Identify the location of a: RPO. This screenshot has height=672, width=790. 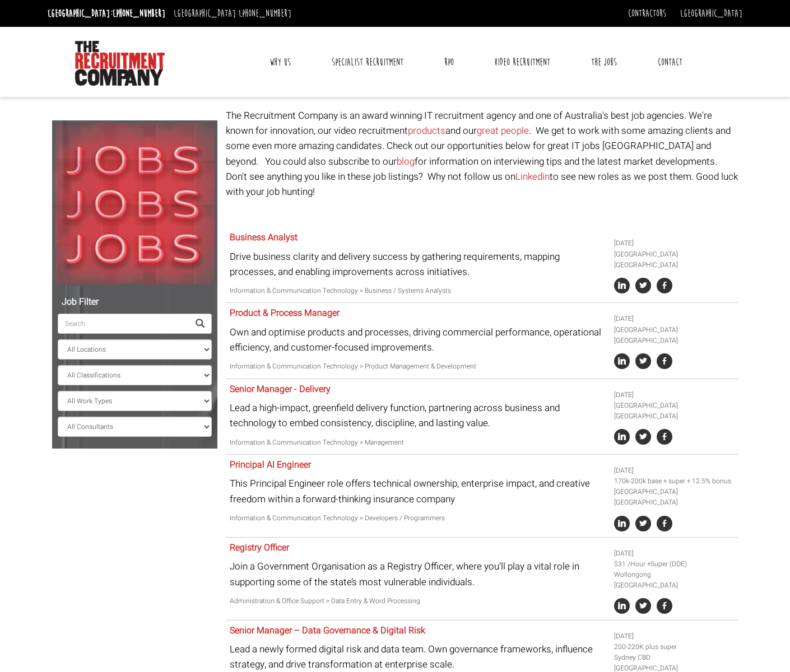
(449, 62).